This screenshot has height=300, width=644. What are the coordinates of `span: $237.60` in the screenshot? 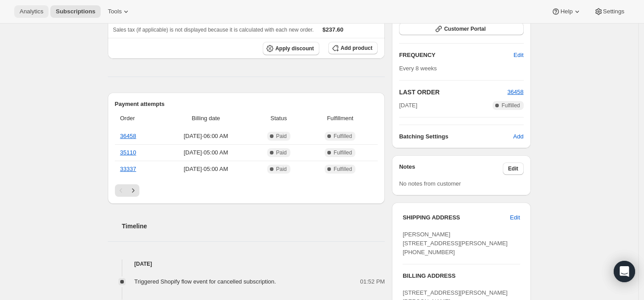 It's located at (332, 29).